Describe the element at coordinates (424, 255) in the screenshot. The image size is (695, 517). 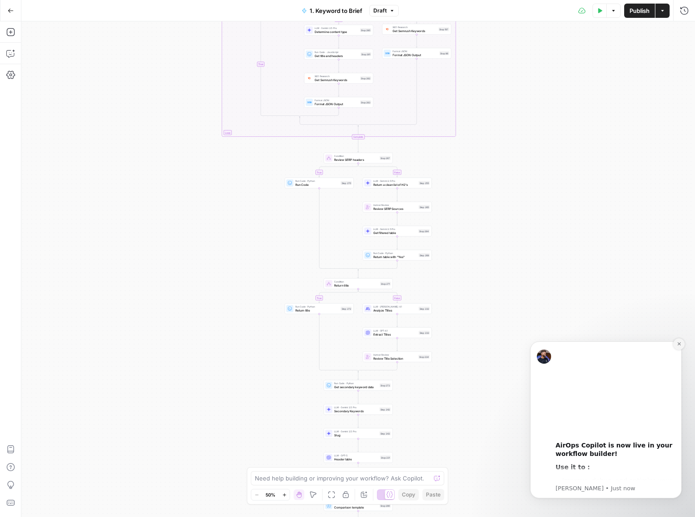
I see `div: Step 268` at that location.